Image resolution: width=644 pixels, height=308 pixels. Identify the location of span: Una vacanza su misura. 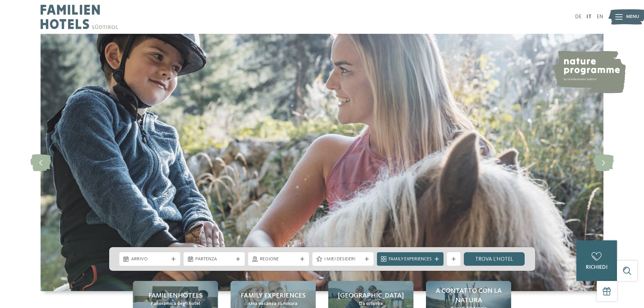
(273, 304).